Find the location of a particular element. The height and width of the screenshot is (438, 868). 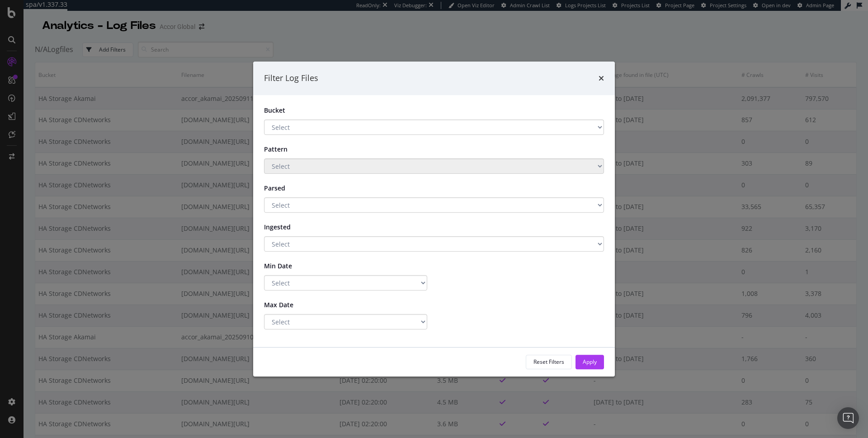

div: Filter Log Files is located at coordinates (291, 78).